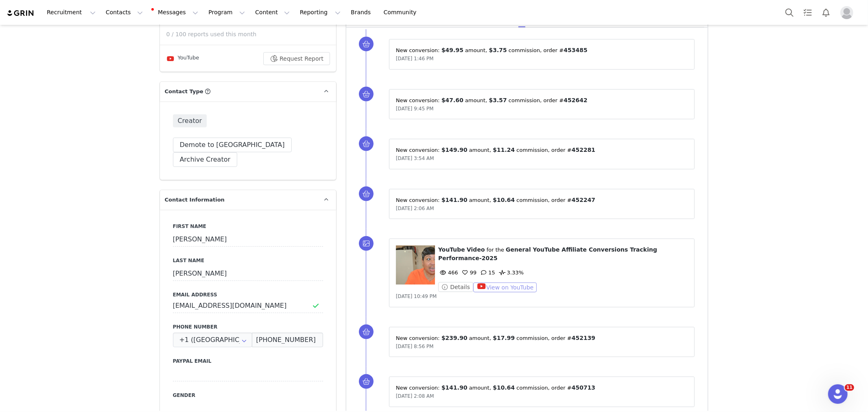 The width and height of the screenshot is (868, 412). Describe the element at coordinates (251, 34) in the screenshot. I see `p: 0 / 100 reports used this month` at that location.